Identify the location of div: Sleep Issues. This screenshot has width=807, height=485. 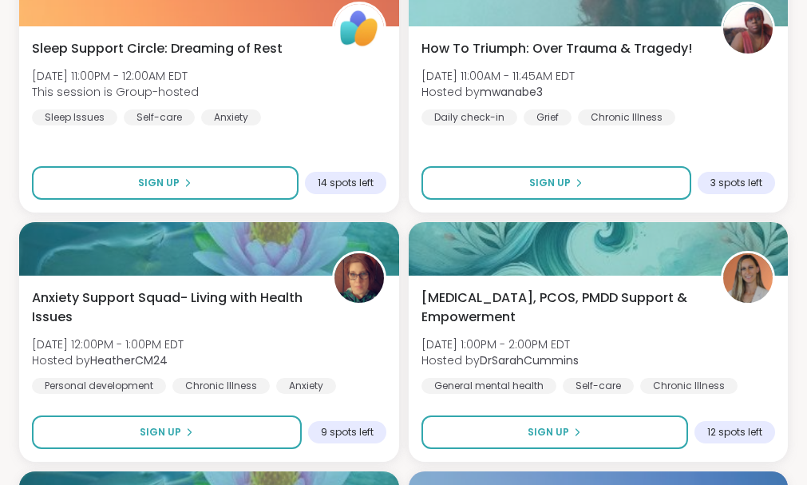
(74, 117).